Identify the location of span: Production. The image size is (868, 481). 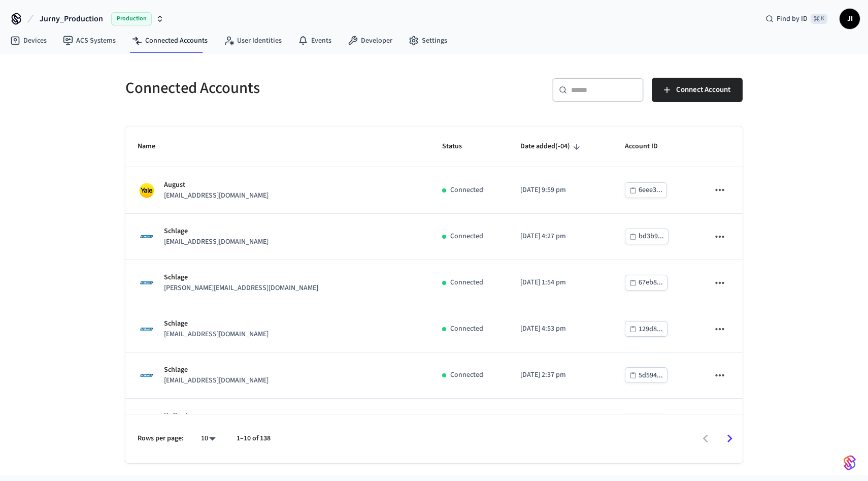
(132, 19).